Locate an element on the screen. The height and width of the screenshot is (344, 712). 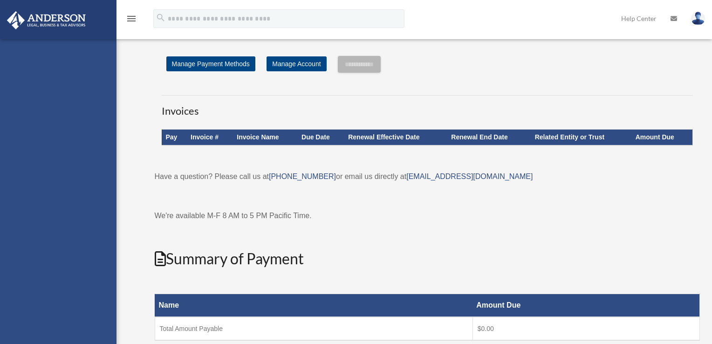
h2: Summary of Payment is located at coordinates (427, 259).